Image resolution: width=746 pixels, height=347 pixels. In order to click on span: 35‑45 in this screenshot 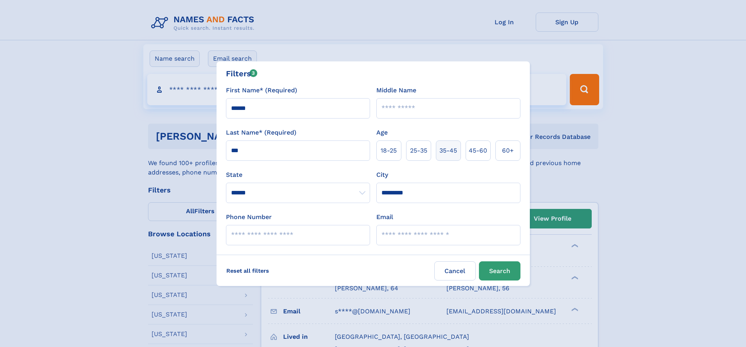, I will do `click(448, 151)`.